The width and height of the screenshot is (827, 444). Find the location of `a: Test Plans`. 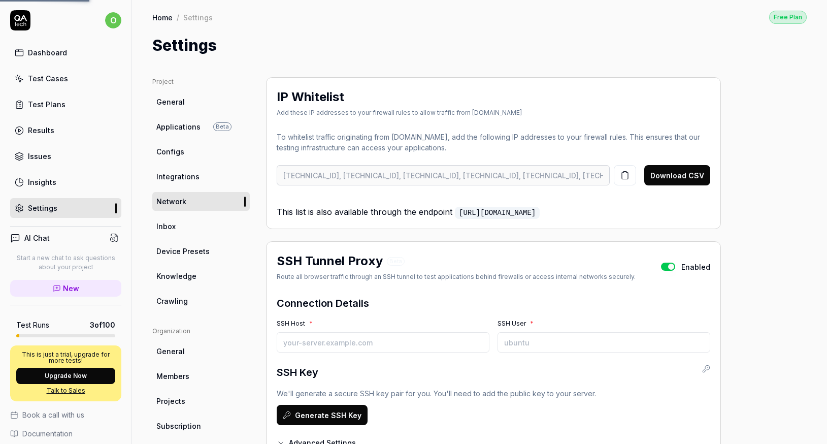

a: Test Plans is located at coordinates (65, 104).